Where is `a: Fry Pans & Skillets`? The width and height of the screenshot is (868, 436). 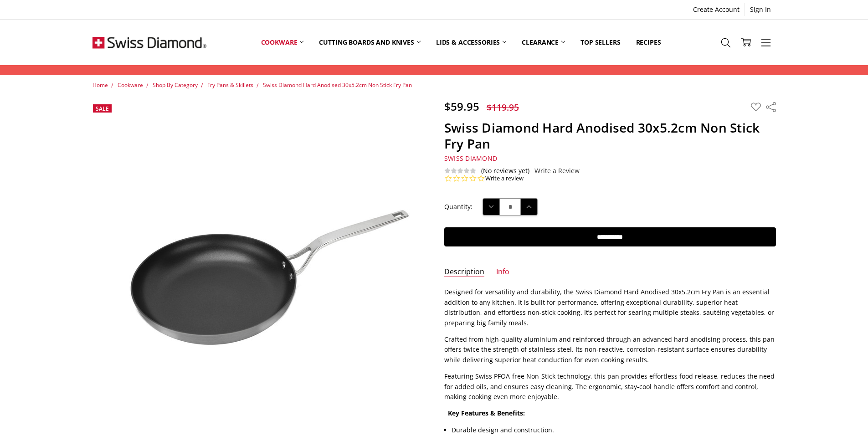
a: Fry Pans & Skillets is located at coordinates (230, 85).